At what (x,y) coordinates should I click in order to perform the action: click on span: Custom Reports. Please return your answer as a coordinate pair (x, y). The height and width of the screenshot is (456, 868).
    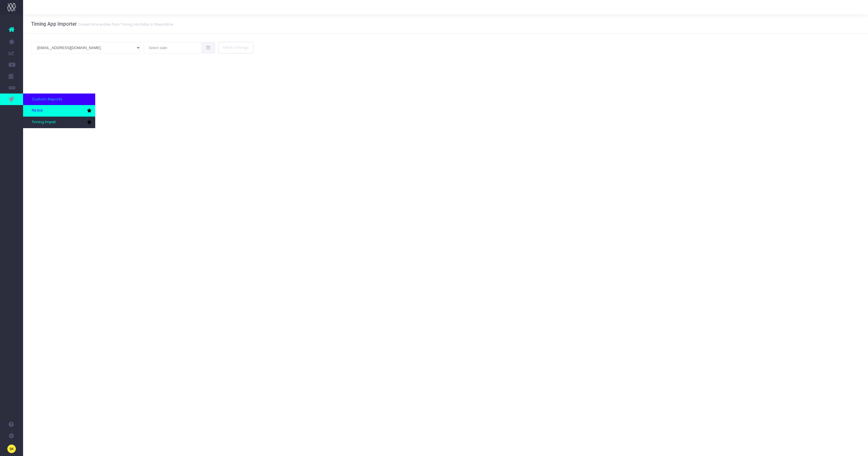
    Looking at the image, I should click on (47, 99).